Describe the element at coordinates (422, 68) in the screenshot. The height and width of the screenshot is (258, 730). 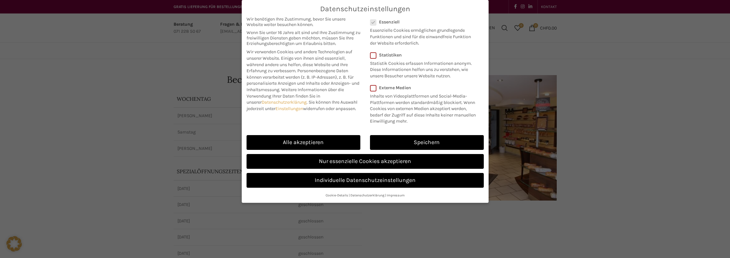
I see `p: Statistik Cookies erfassen Informationen anonym. Diese Informationen helfen uns zu verstehen, wie...` at that location.